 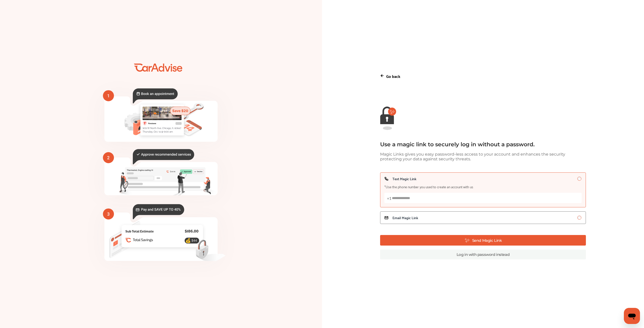 I want to click on a: Log in with password instead, so click(x=483, y=255).